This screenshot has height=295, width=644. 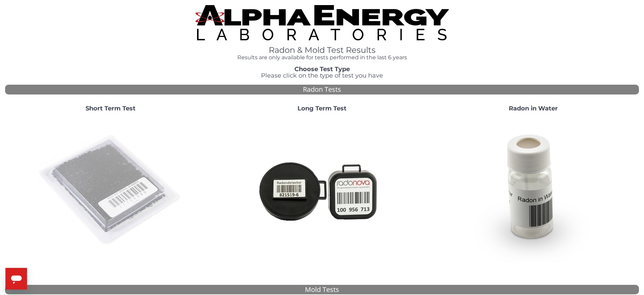 What do you see at coordinates (322, 58) in the screenshot?
I see `h4: Results are only available for tests performed in the last 6 years` at bounding box center [322, 58].